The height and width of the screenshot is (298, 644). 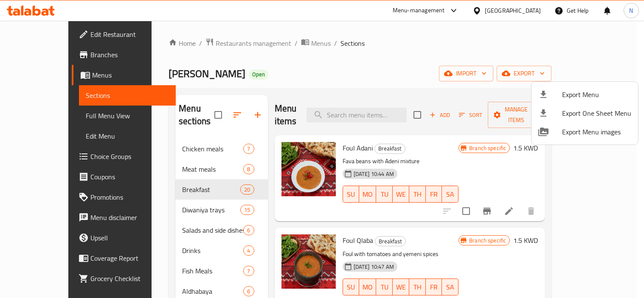 What do you see at coordinates (584, 113) in the screenshot?
I see `li: Export one sheet menu items` at bounding box center [584, 113].